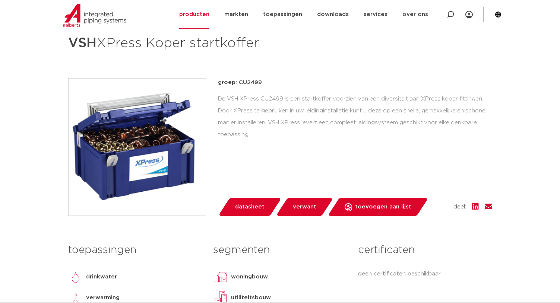 Image resolution: width=560 pixels, height=303 pixels. What do you see at coordinates (135, 251) in the screenshot?
I see `h3: toepassingen` at bounding box center [135, 251].